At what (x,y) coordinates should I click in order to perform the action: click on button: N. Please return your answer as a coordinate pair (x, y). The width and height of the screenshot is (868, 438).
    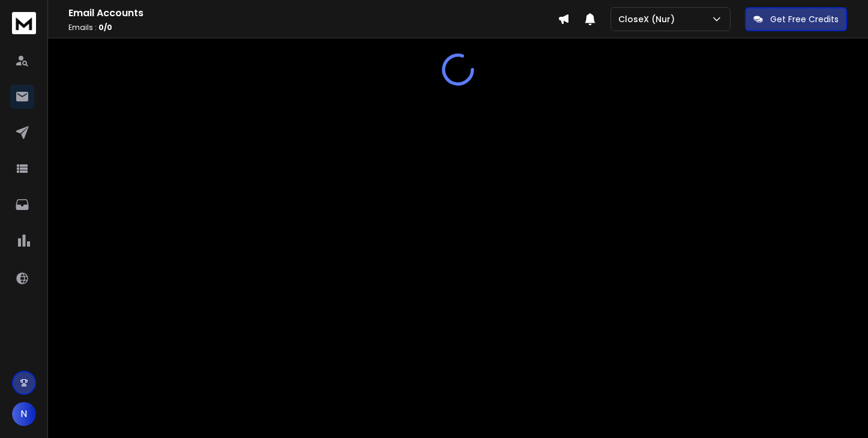
    Looking at the image, I should click on (24, 414).